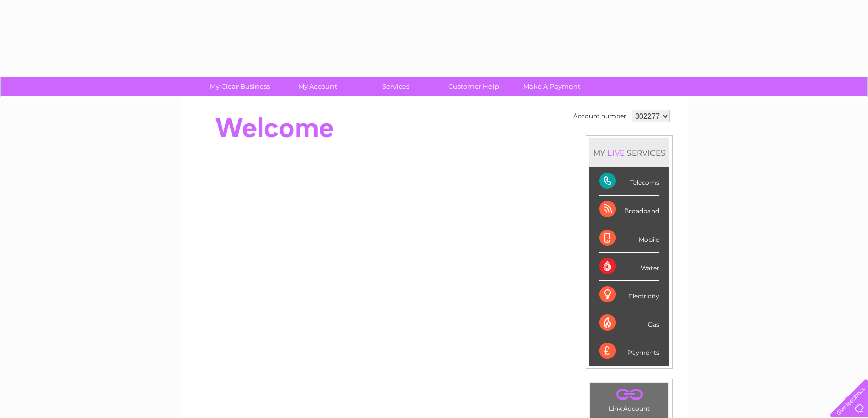 The width and height of the screenshot is (868, 418). Describe the element at coordinates (600, 116) in the screenshot. I see `td: Account number` at that location.